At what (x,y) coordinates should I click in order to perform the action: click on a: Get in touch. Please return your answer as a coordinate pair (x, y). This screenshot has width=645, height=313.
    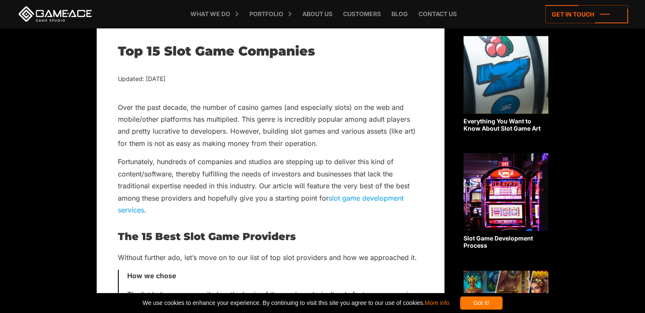
    Looking at the image, I should click on (587, 14).